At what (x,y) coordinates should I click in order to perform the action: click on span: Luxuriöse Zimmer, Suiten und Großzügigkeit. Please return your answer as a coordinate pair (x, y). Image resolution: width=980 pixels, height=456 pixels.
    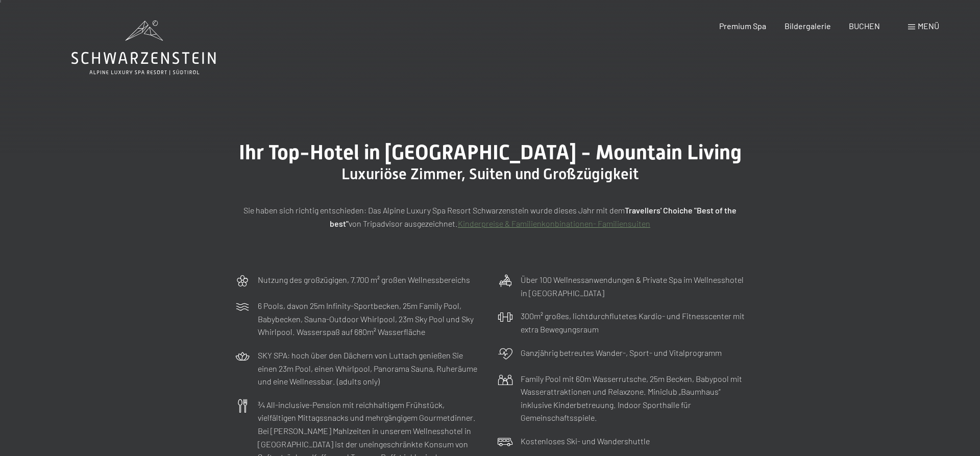
    Looking at the image, I should click on (490, 173).